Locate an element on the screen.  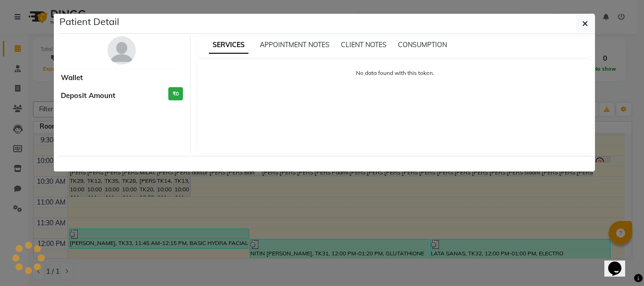
span: CONSUMPTION is located at coordinates (422, 45).